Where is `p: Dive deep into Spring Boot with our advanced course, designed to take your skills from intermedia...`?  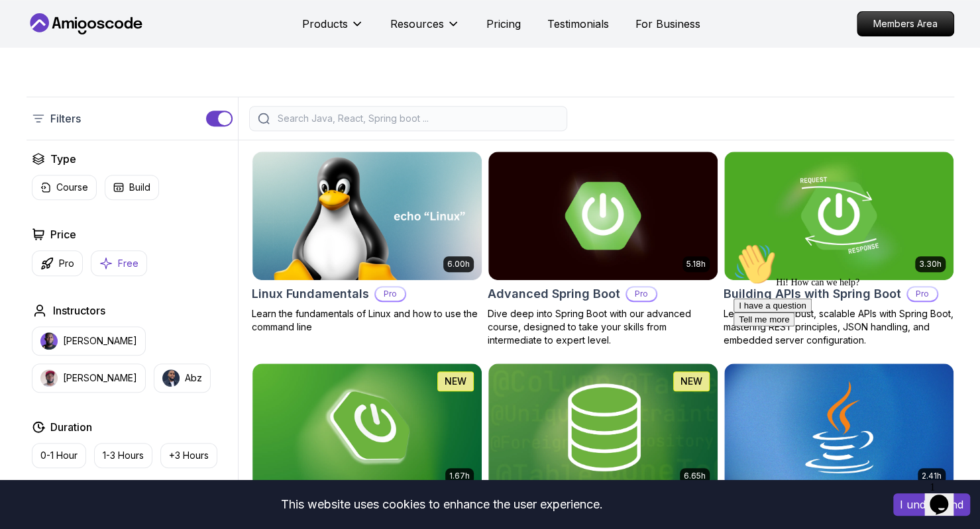
p: Dive deep into Spring Boot with our advanced course, designed to take your skills from intermedia... is located at coordinates (603, 327).